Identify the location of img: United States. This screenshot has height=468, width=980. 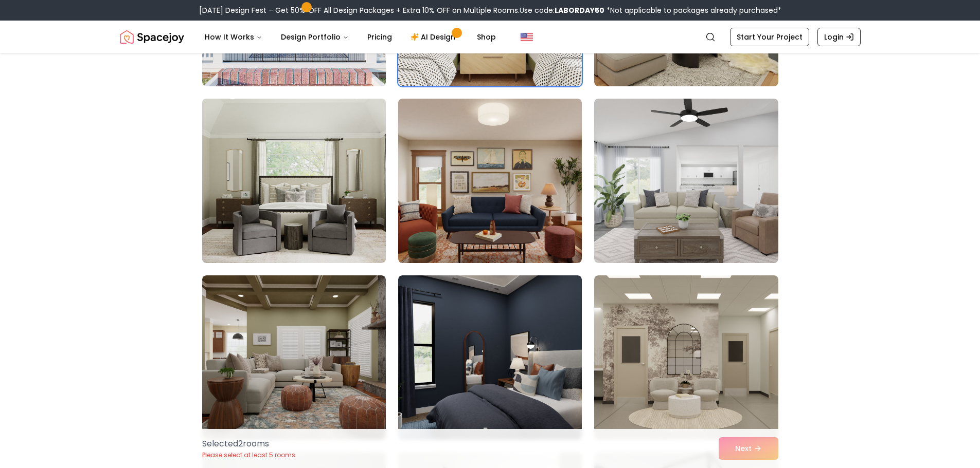
(527, 37).